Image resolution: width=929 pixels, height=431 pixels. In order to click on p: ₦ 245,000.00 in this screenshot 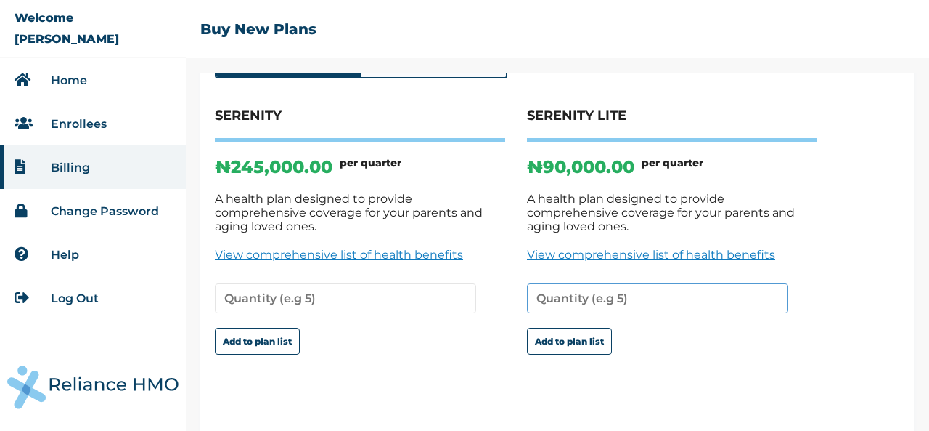, I will do `click(274, 166)`.